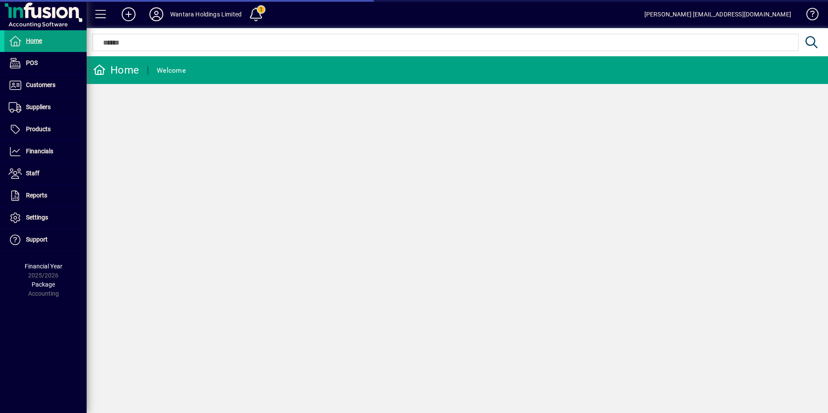 The height and width of the screenshot is (413, 828). What do you see at coordinates (129, 14) in the screenshot?
I see `button: Add` at bounding box center [129, 14].